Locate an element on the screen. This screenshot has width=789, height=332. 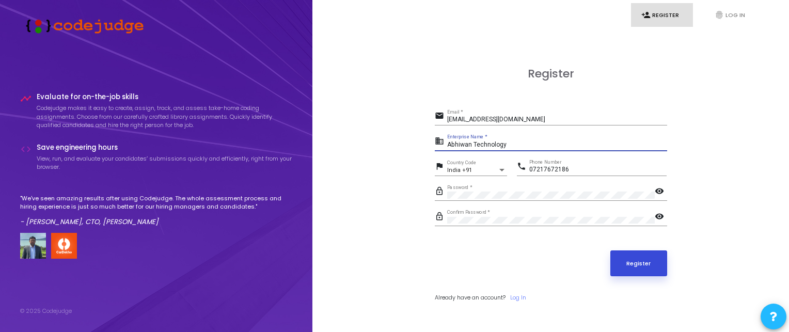
mat-icon: business is located at coordinates (441, 142).